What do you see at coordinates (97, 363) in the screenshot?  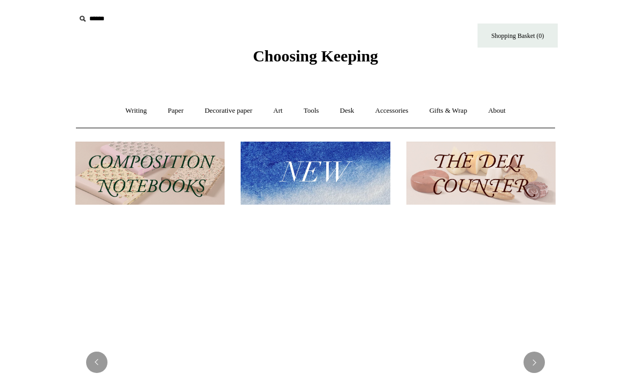 I see `button: Previous` at bounding box center [97, 363].